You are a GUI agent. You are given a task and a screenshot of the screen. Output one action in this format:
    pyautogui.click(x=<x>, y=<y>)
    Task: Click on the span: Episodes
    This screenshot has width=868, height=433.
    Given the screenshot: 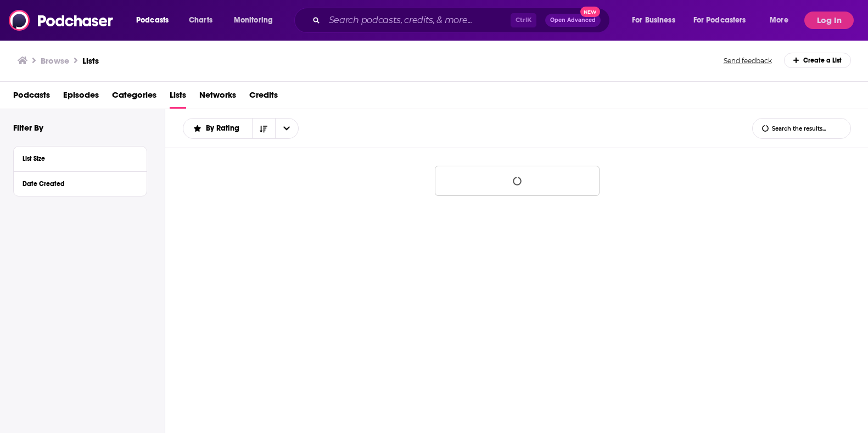 What is the action you would take?
    pyautogui.click(x=81, y=97)
    